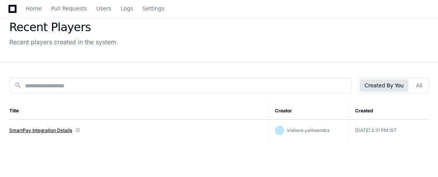 The height and width of the screenshot is (177, 438). What do you see at coordinates (383, 86) in the screenshot?
I see `button: Created By You` at bounding box center [383, 86].